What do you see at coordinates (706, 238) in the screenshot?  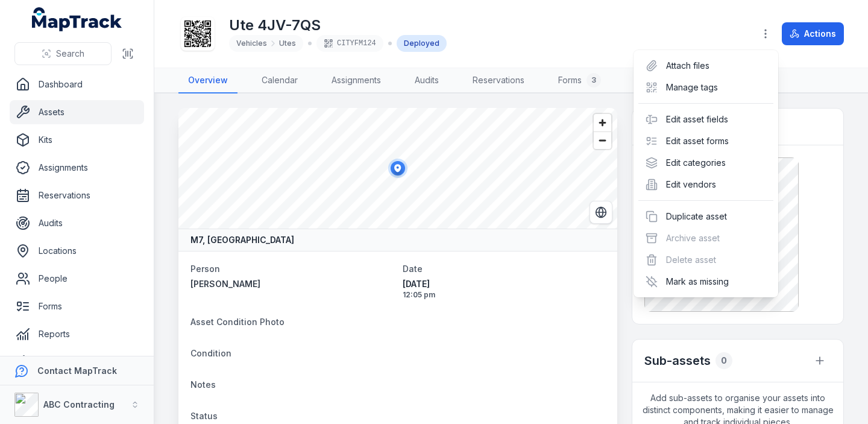 I see `div: Archive asset` at bounding box center [706, 238].